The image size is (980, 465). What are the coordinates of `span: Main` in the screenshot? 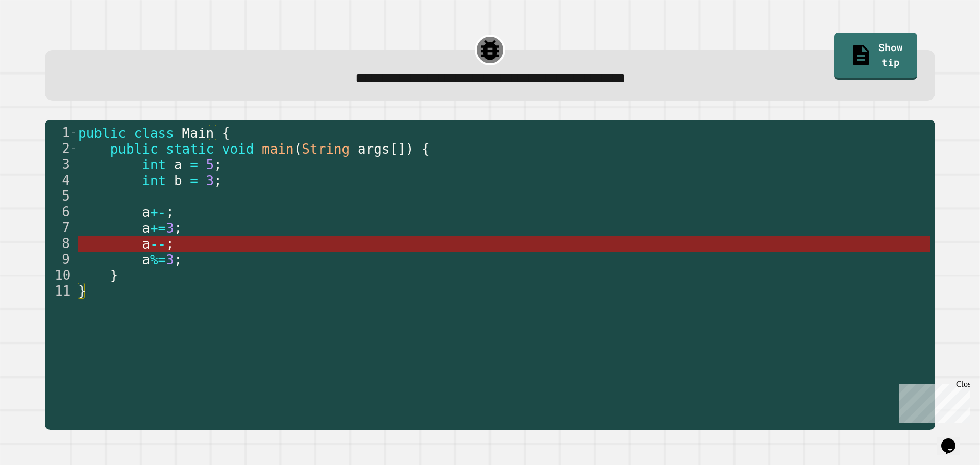 It's located at (198, 133).